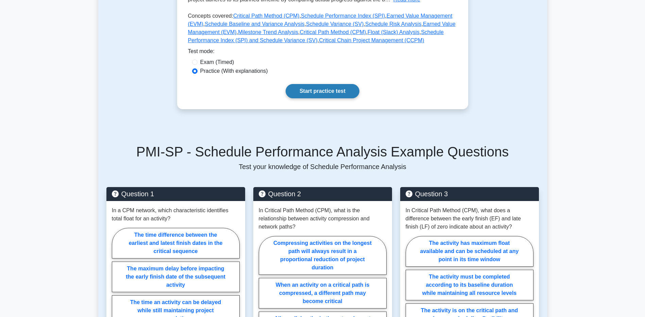 The width and height of the screenshot is (645, 317). Describe the element at coordinates (323, 53) in the screenshot. I see `div: Test mode:` at that location.